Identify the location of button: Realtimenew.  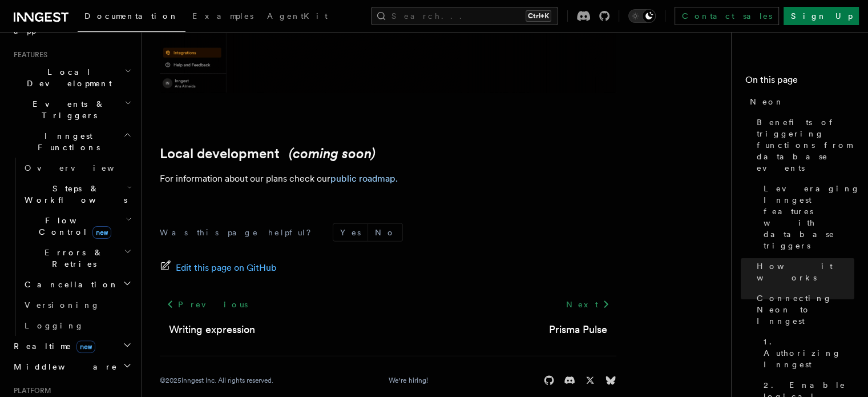
(72, 346).